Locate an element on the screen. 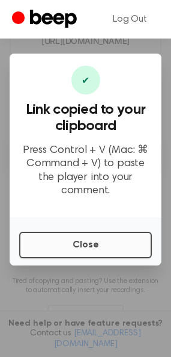 The height and width of the screenshot is (357, 171). a: Beep is located at coordinates (46, 19).